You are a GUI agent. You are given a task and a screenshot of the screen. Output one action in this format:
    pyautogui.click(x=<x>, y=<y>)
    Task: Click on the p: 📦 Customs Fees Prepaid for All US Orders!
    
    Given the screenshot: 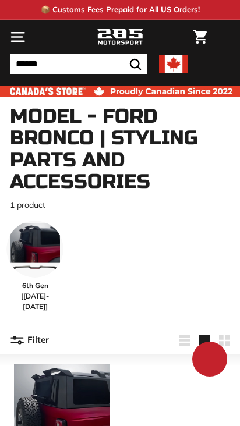 What is the action you would take?
    pyautogui.click(x=120, y=10)
    